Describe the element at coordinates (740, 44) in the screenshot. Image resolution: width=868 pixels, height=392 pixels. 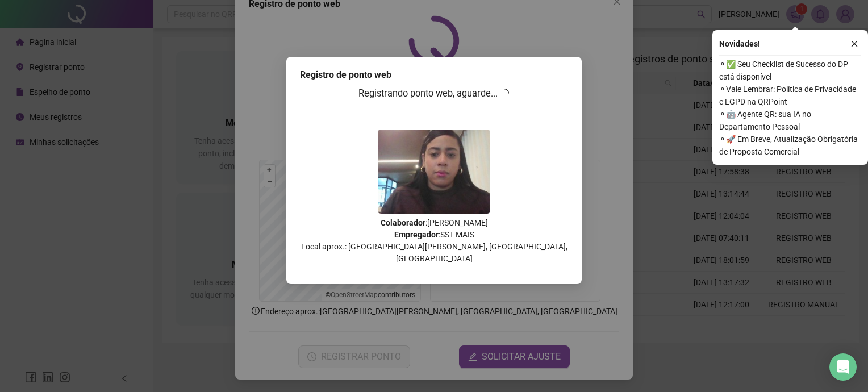
I see `span: Novidades !` at that location.